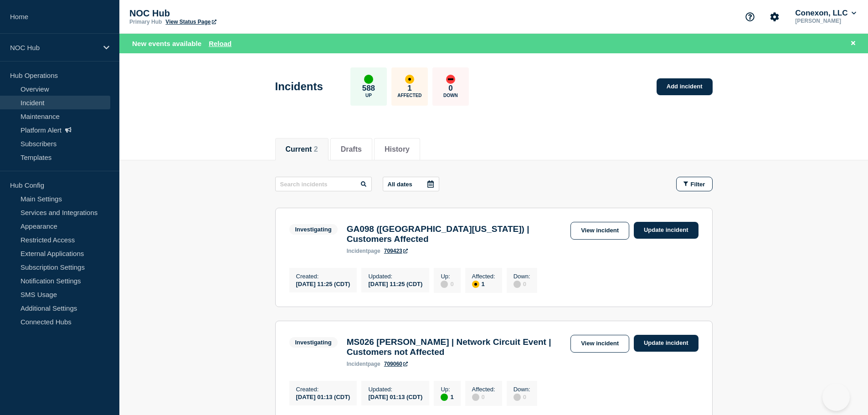  Describe the element at coordinates (400, 184) in the screenshot. I see `p: All dates` at that location.